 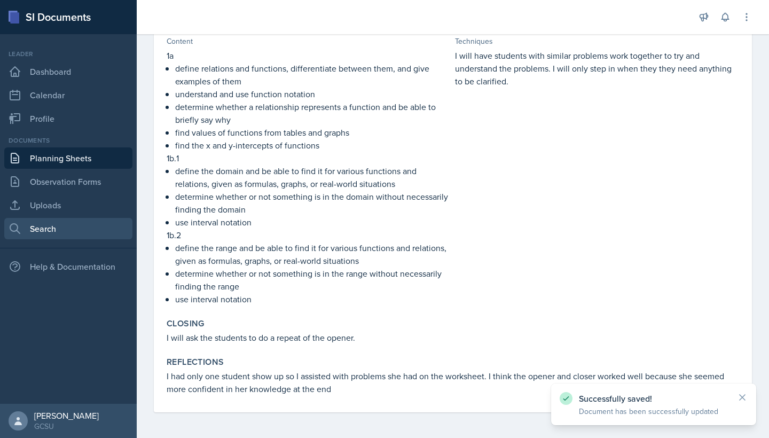 I want to click on div: Documents, so click(x=68, y=140).